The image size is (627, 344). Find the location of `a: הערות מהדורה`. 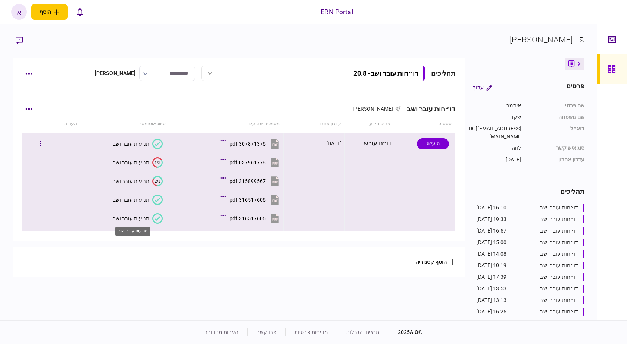

a: הערות מהדורה is located at coordinates (221, 333).